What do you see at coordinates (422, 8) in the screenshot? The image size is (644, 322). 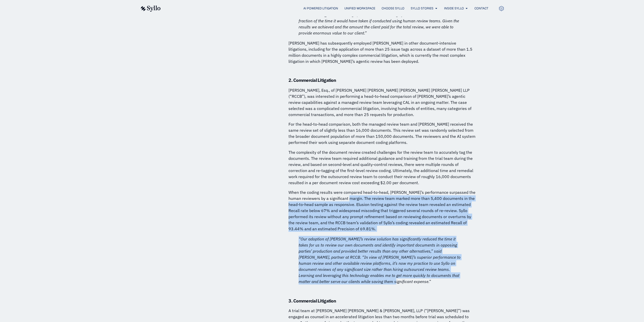 I see `span: Syllo Stories` at bounding box center [422, 8].